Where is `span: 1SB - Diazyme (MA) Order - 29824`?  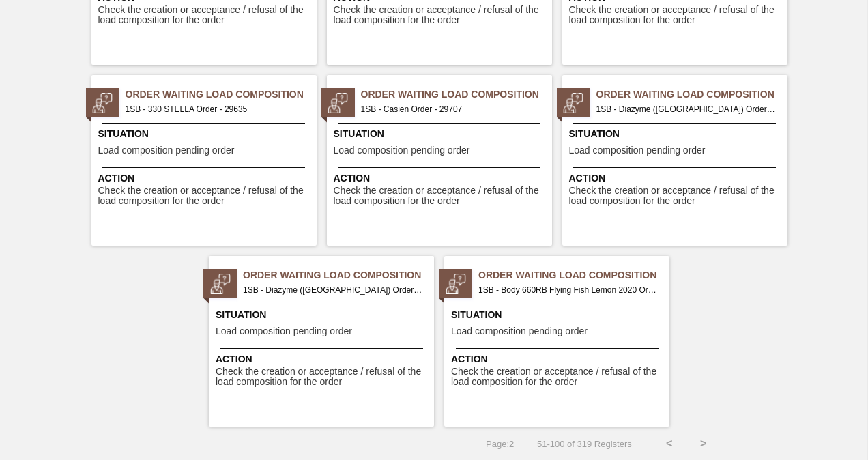 span: 1SB - Diazyme (MA) Order - 29824 is located at coordinates (687, 109).